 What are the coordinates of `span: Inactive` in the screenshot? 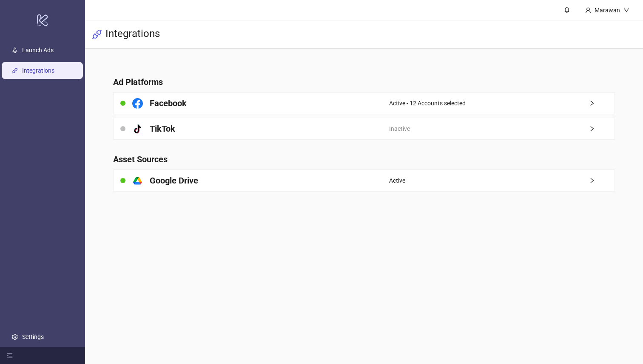 It's located at (400, 129).